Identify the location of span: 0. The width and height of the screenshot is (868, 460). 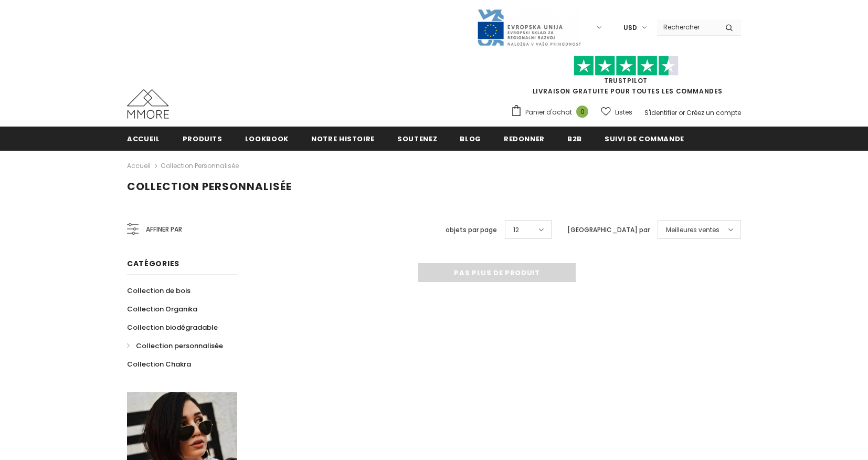
(582, 111).